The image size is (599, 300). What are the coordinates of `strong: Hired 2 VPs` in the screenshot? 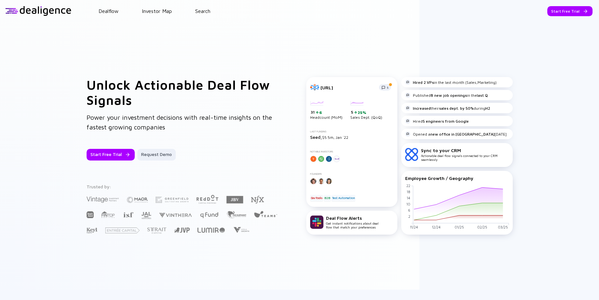 It's located at (424, 82).